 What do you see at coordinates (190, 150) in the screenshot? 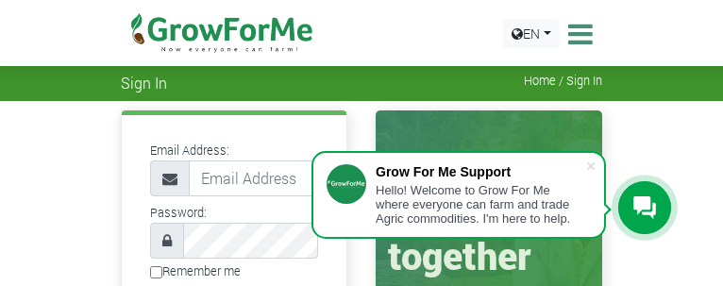
I see `label: Email Address:` at bounding box center [190, 150].